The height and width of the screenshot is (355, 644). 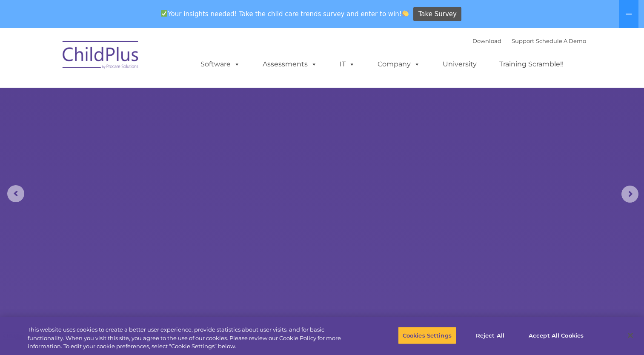 I want to click on a: Training Scramble!!, so click(x=531, y=65).